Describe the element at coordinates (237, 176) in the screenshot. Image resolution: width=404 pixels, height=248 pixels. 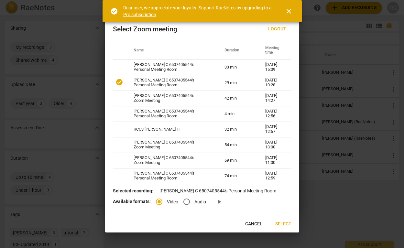
I see `td: 74 min` at that location.